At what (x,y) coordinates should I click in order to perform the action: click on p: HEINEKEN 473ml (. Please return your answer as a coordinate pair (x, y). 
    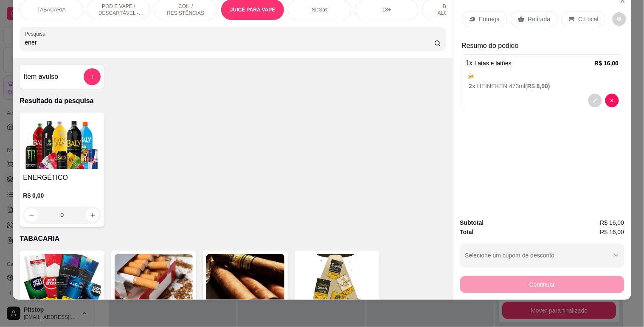
    Looking at the image, I should click on (544, 86).